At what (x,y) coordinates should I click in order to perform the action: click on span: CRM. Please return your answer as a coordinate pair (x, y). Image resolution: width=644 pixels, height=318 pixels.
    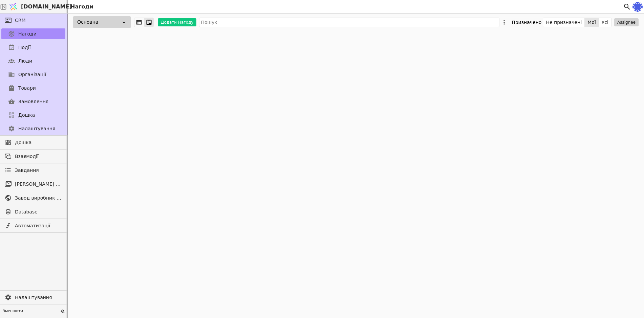
    Looking at the image, I should click on (20, 20).